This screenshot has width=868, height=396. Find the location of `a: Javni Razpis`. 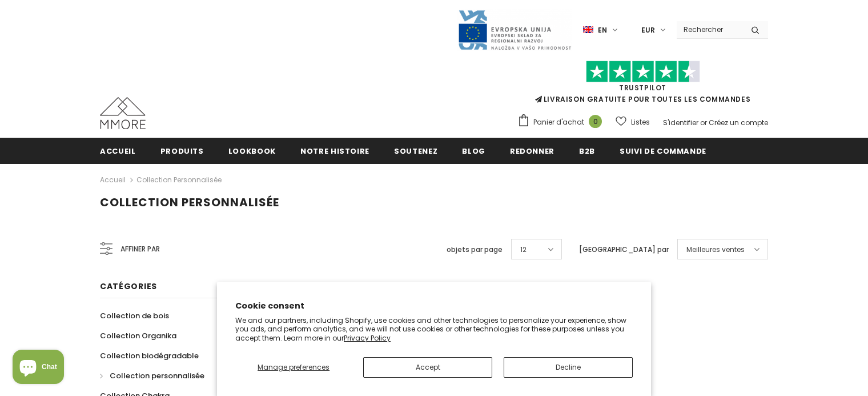

a: Javni Razpis is located at coordinates (515, 29).